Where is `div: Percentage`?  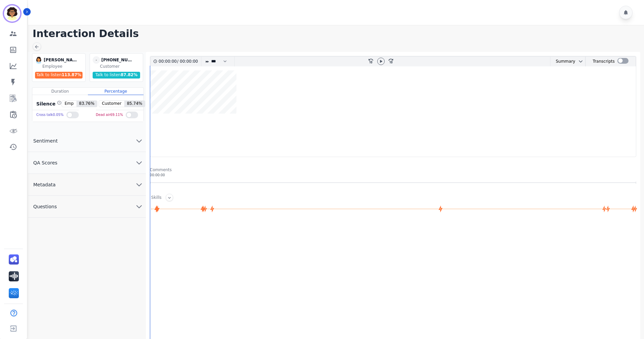 div: Percentage is located at coordinates (115, 91).